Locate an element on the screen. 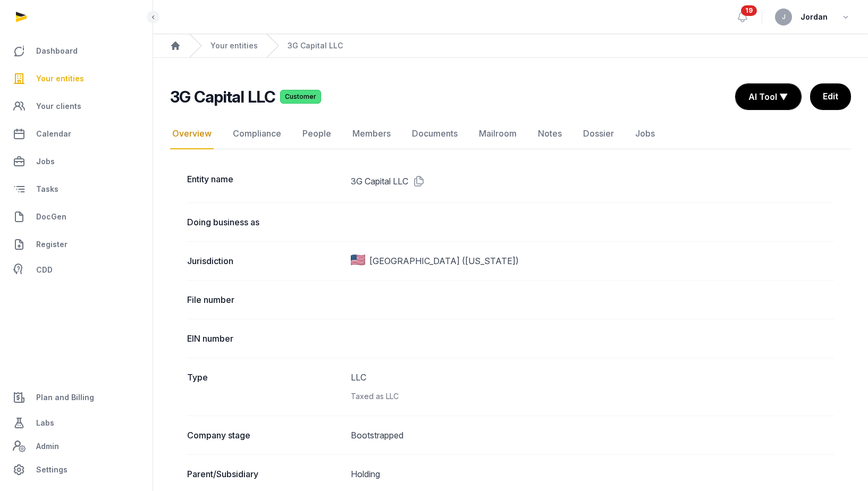  span: Plan and Billing is located at coordinates (65, 397).